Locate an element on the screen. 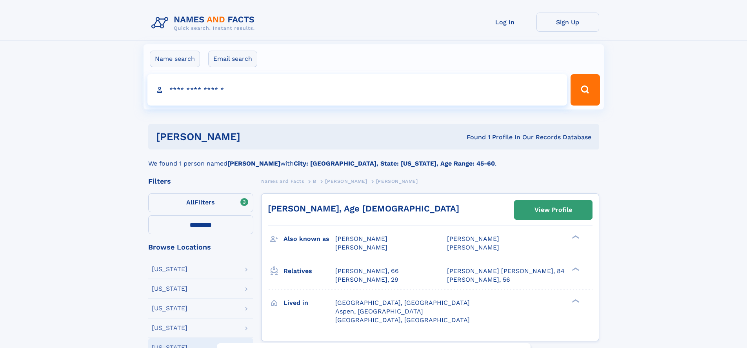 This screenshot has width=747, height=348. a: Names and Facts is located at coordinates (283, 181).